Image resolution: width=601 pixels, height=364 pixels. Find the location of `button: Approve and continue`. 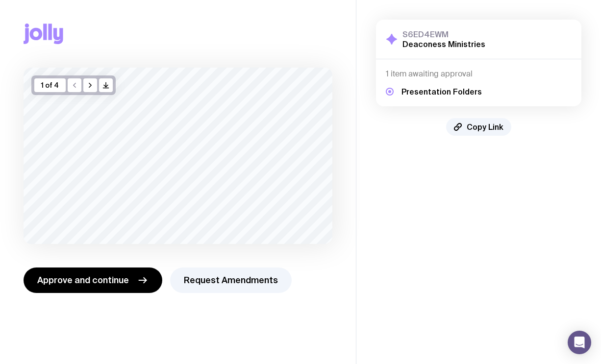

button: Approve and continue is located at coordinates (93, 280).